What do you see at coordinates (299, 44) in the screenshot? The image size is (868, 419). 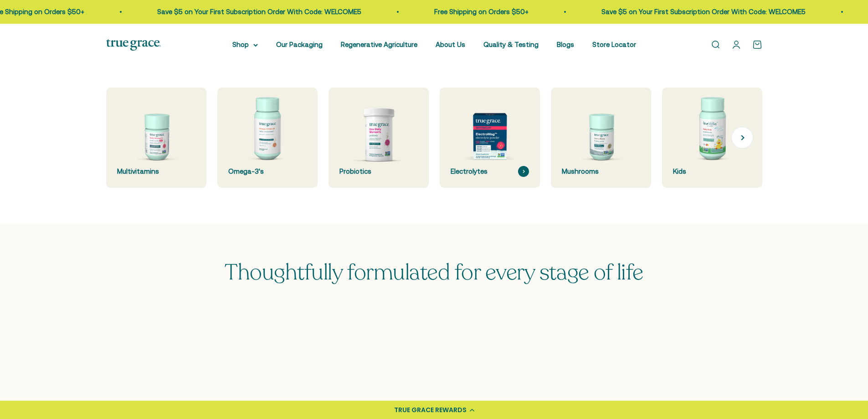 I see `a: Our Packaging` at bounding box center [299, 44].